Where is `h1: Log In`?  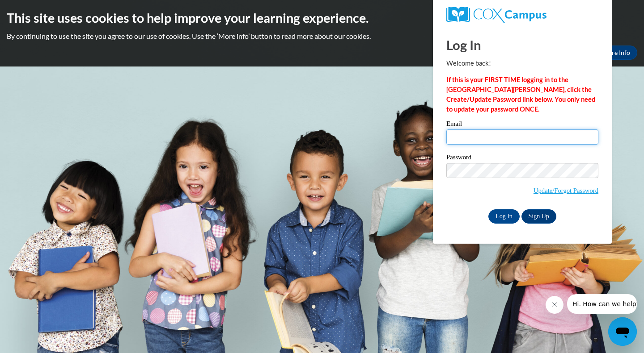
h1: Log In is located at coordinates (522, 45).